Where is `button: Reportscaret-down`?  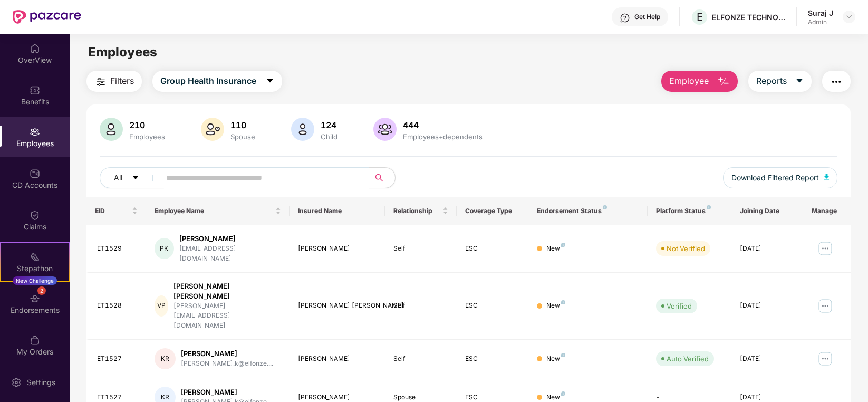 button: Reportscaret-down is located at coordinates (780, 81).